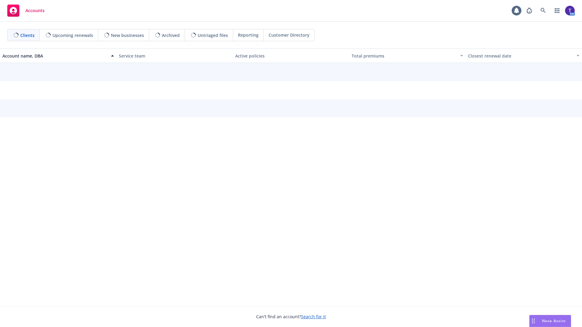 Image resolution: width=582 pixels, height=327 pixels. Describe the element at coordinates (404, 56) in the screenshot. I see `div: Total premiums` at that location.